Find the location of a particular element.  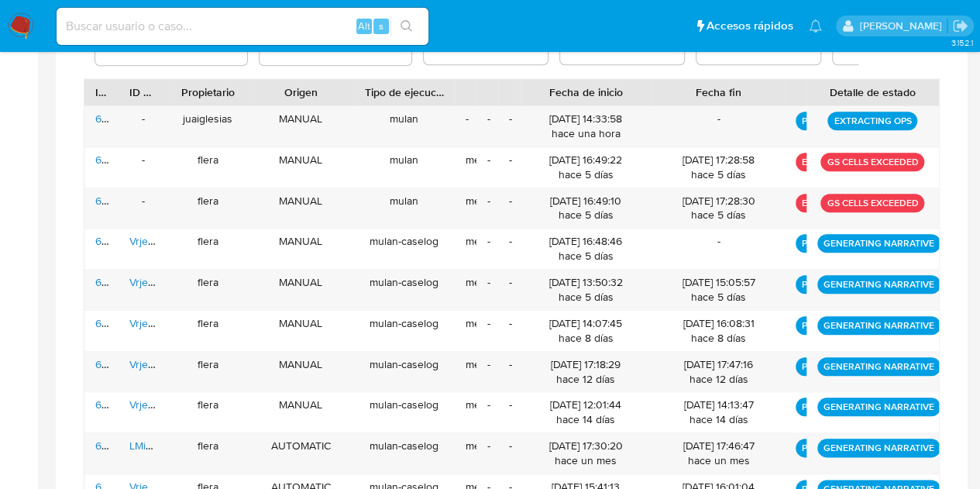

button: search-icon is located at coordinates (406, 26).